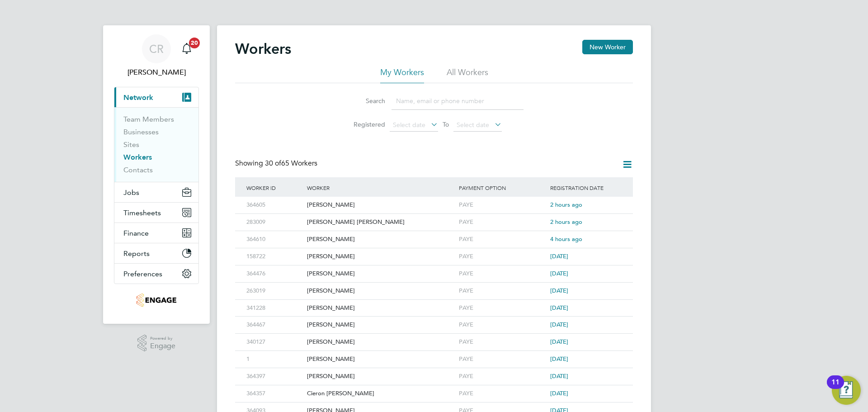  I want to click on label: Registered, so click(365, 124).